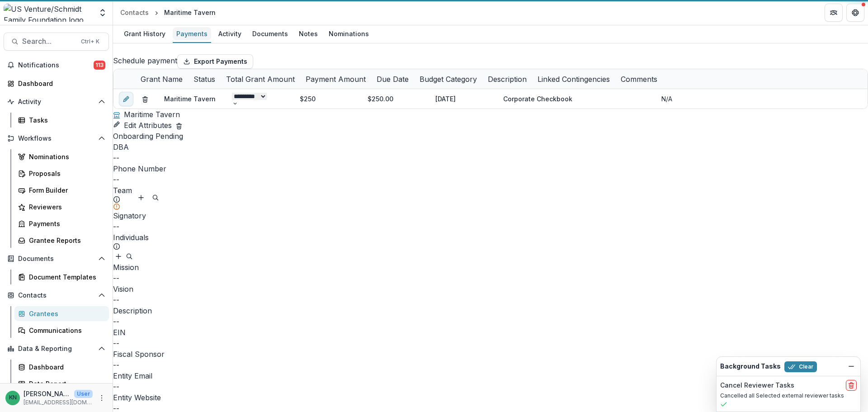  I want to click on span: Fiscal Sponsor, so click(139, 354).